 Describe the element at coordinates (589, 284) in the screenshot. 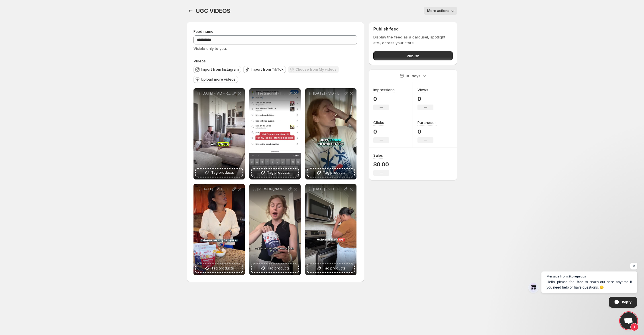

I see `span: Hello, please feel free to reach out here anytime if you need help or have questions. 😊` at that location.